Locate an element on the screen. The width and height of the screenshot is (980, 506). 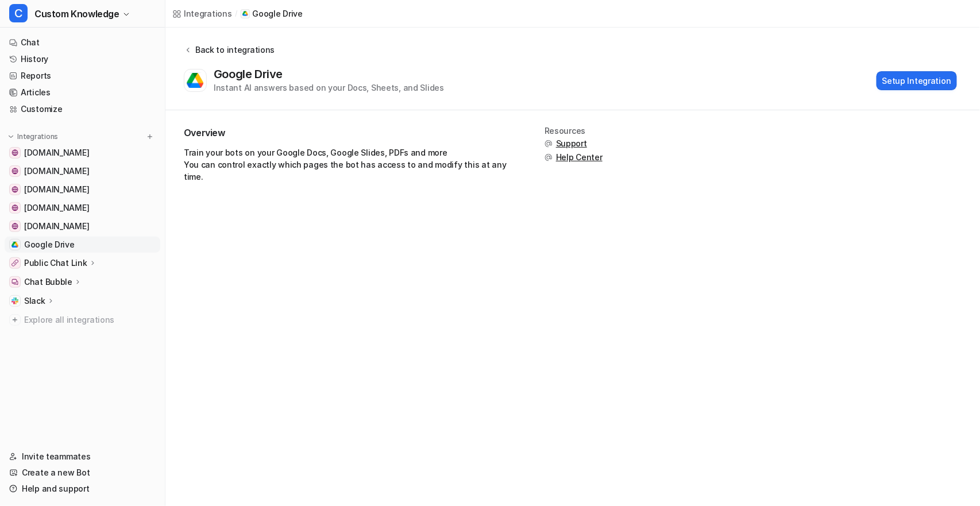
a: Integrations is located at coordinates (202, 13).